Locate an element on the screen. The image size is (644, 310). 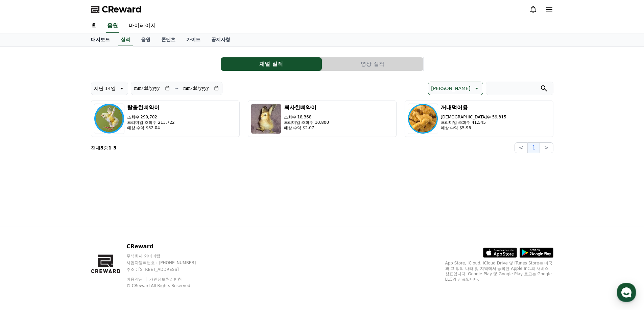
img: 탈출한삐약이 is located at coordinates (109, 119).